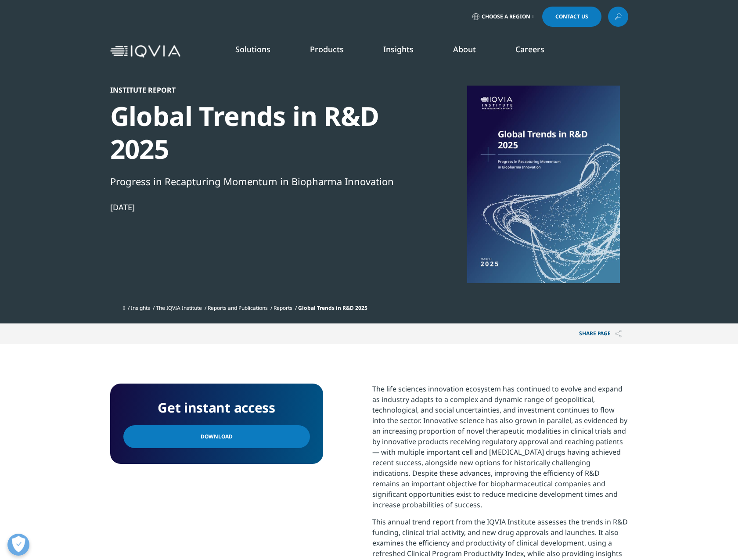 The height and width of the screenshot is (560, 738). Describe the element at coordinates (465, 49) in the screenshot. I see `a: About` at that location.